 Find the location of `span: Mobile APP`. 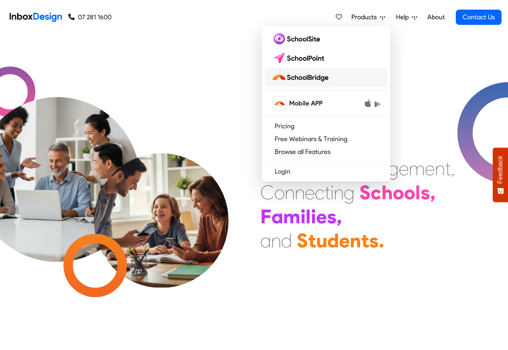

span: Mobile APP is located at coordinates (305, 104).